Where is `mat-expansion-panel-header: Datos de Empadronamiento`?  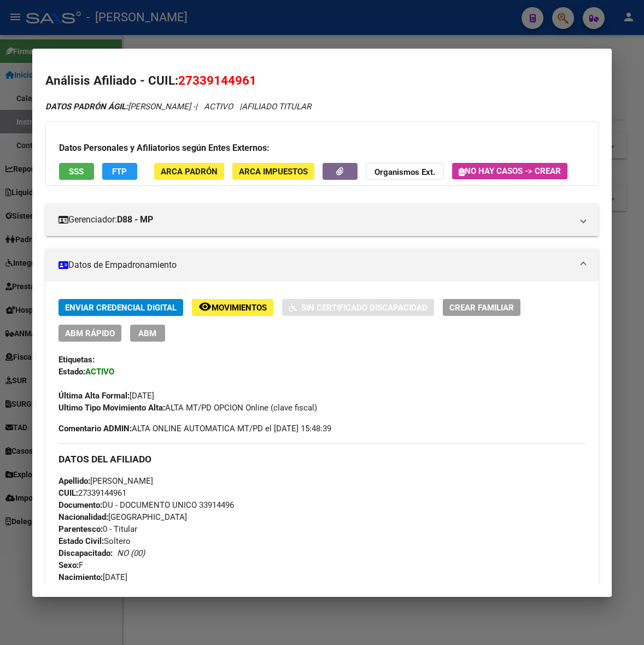
mat-expansion-panel-header: Datos de Empadronamiento is located at coordinates (322, 265).